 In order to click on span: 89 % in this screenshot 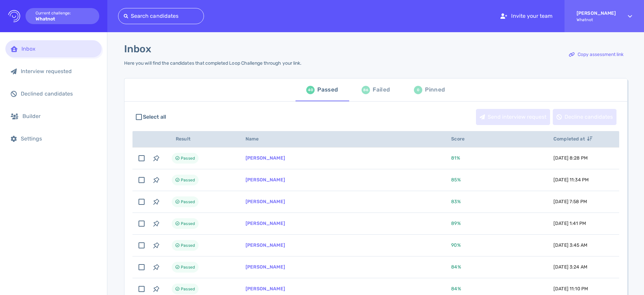, I will do `click(456, 224)`.